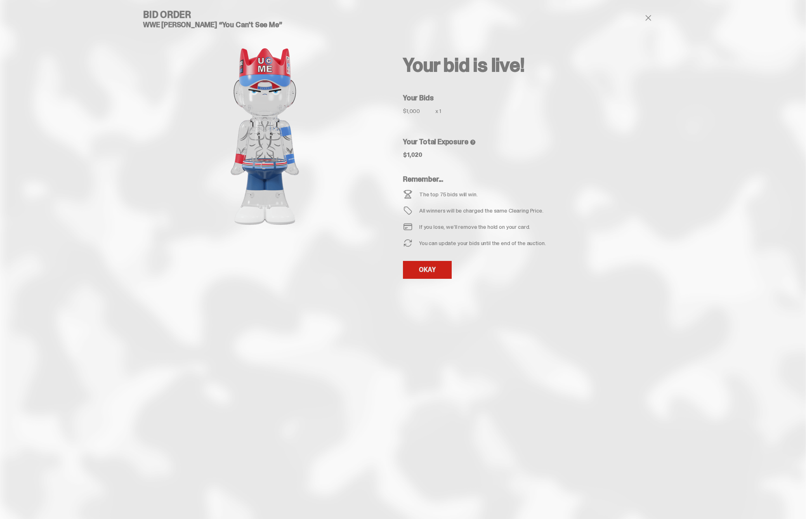 This screenshot has width=812, height=519. Describe the element at coordinates (533, 142) in the screenshot. I see `h5: Your Total Exposure` at that location.